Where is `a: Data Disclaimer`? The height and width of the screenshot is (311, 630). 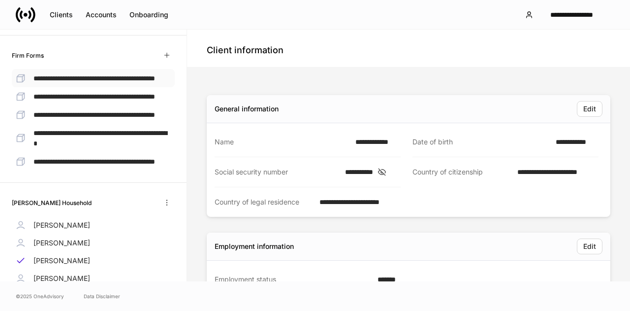
a: Data Disclaimer is located at coordinates (102, 296).